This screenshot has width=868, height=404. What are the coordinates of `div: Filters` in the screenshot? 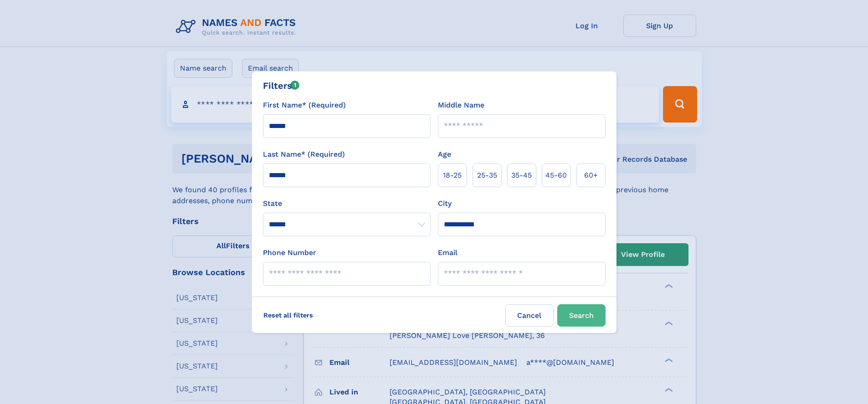 It's located at (281, 86).